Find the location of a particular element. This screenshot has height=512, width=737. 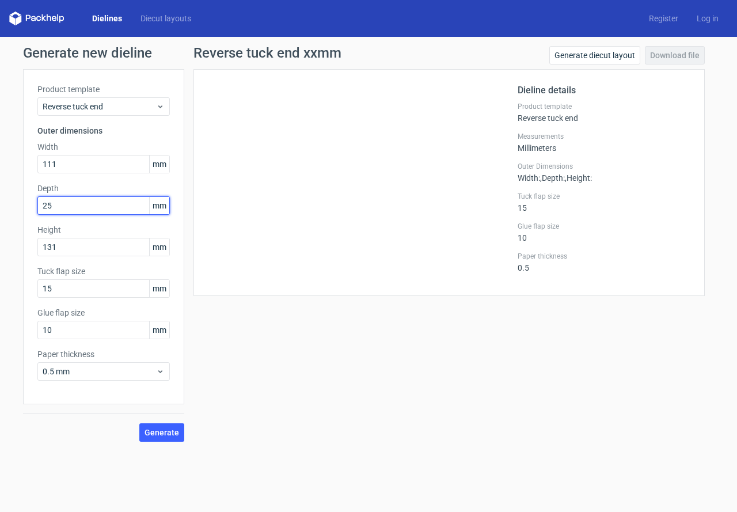

a: Log in is located at coordinates (708, 18).